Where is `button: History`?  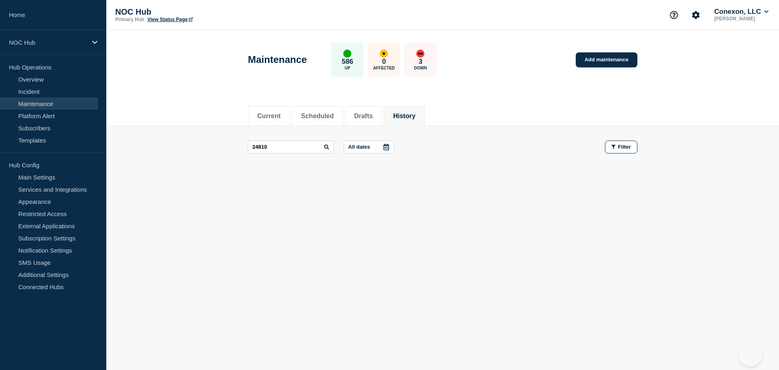 button: History is located at coordinates (404, 116).